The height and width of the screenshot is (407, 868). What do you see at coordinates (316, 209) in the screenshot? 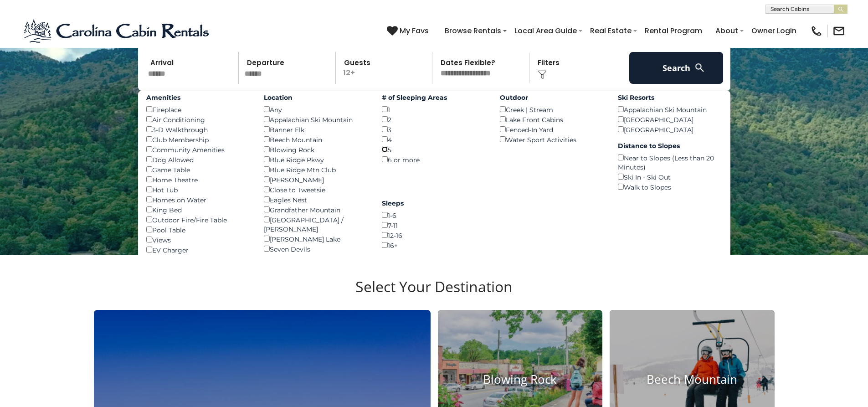
I see `div: Grandfather Mountain` at bounding box center [316, 209].